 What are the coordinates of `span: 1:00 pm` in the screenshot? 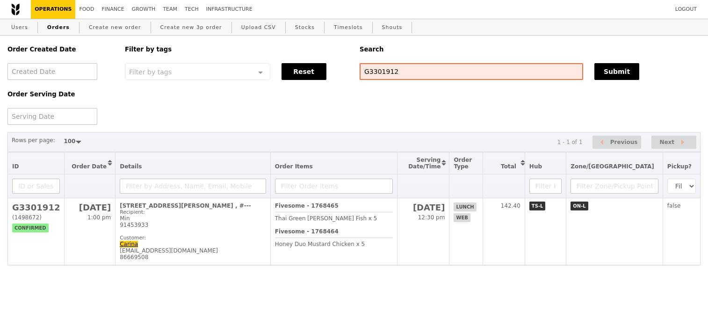 It's located at (99, 217).